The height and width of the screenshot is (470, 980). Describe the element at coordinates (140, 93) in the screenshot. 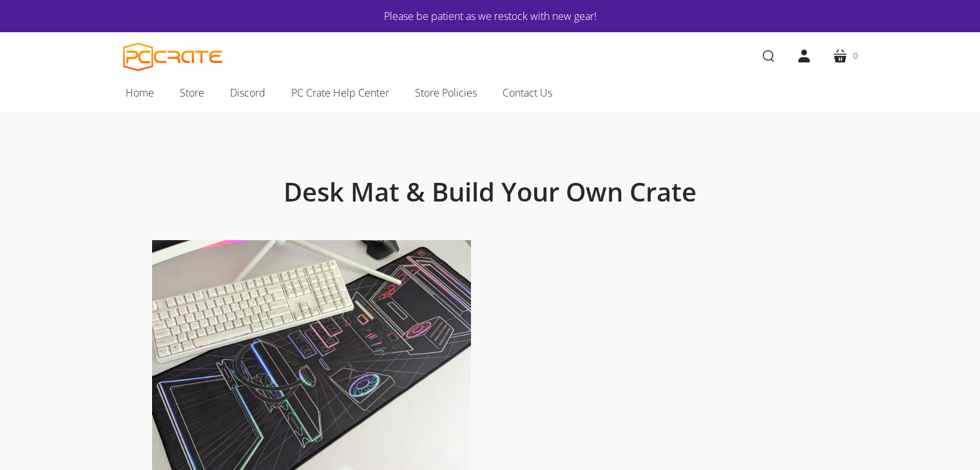

I see `span: Home` at that location.